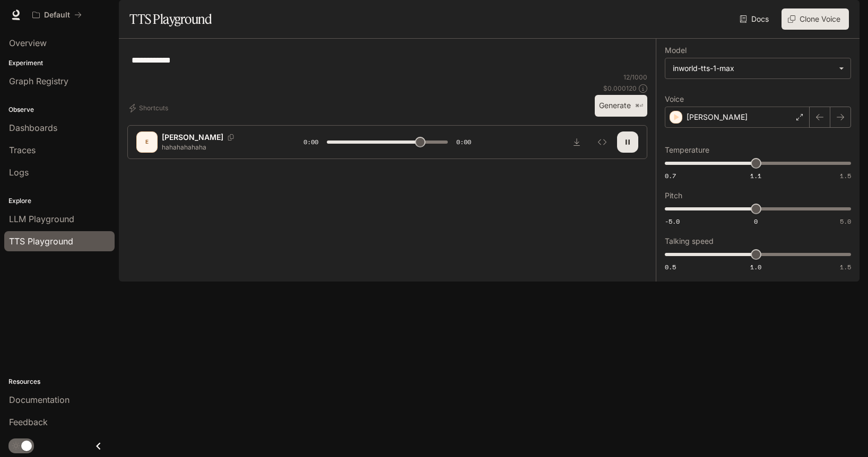 The height and width of the screenshot is (457, 868). What do you see at coordinates (756, 176) in the screenshot?
I see `span: 1.1` at bounding box center [756, 176].